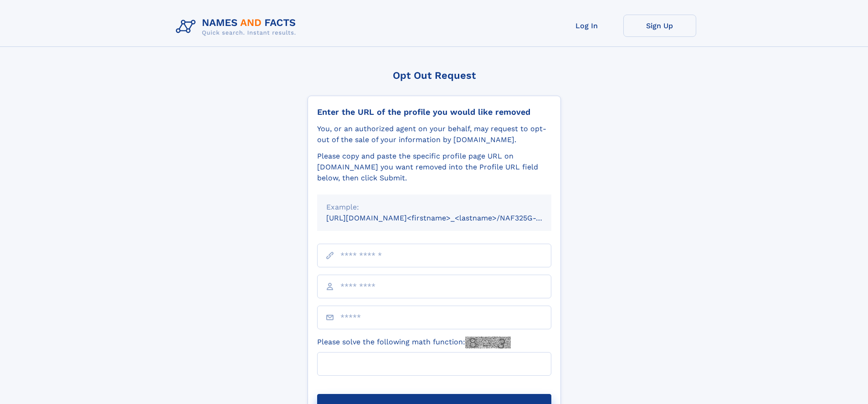 The image size is (868, 404). What do you see at coordinates (586, 25) in the screenshot?
I see `a: Log In` at bounding box center [586, 25].